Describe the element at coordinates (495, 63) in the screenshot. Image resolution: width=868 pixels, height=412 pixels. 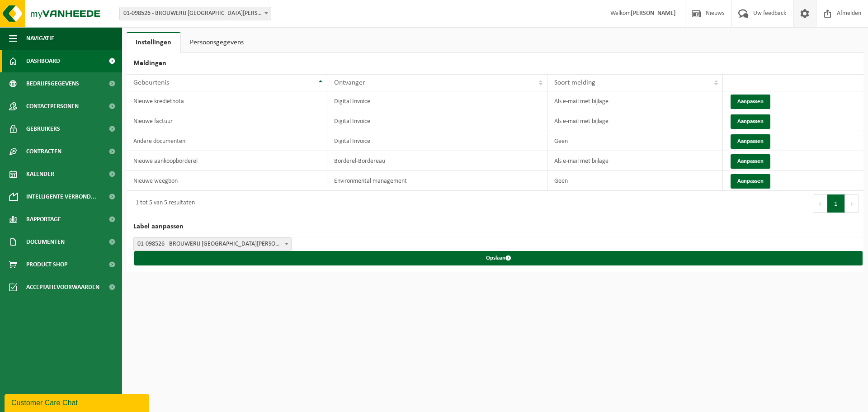
I see `h2: Meldingen` at that location.